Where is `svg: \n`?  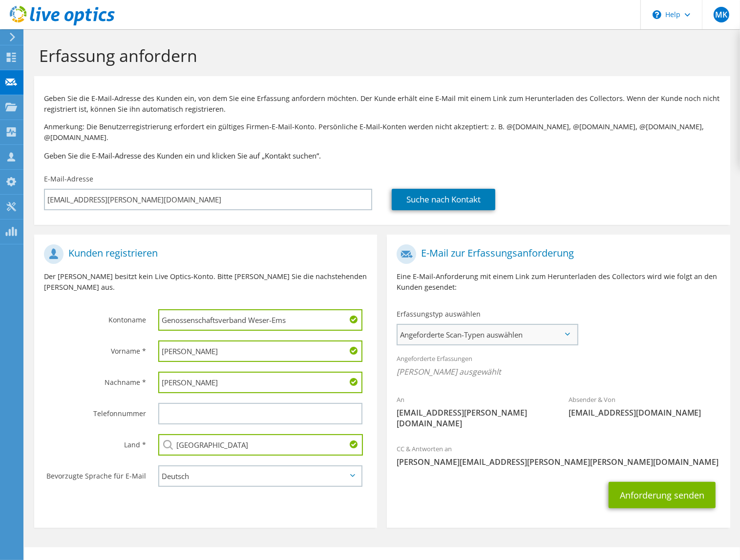
svg: \n is located at coordinates (657, 15).